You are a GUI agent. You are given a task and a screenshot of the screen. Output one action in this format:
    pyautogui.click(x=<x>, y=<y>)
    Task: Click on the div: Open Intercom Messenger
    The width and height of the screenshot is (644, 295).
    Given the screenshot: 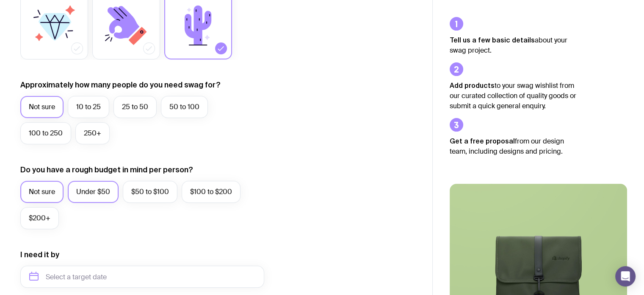 What is the action you would take?
    pyautogui.click(x=626, y=276)
    